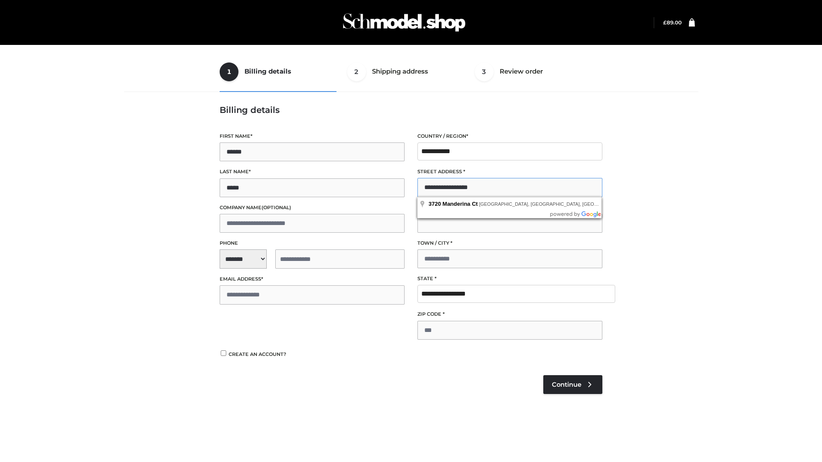  I want to click on label: ZIP Code, so click(510, 314).